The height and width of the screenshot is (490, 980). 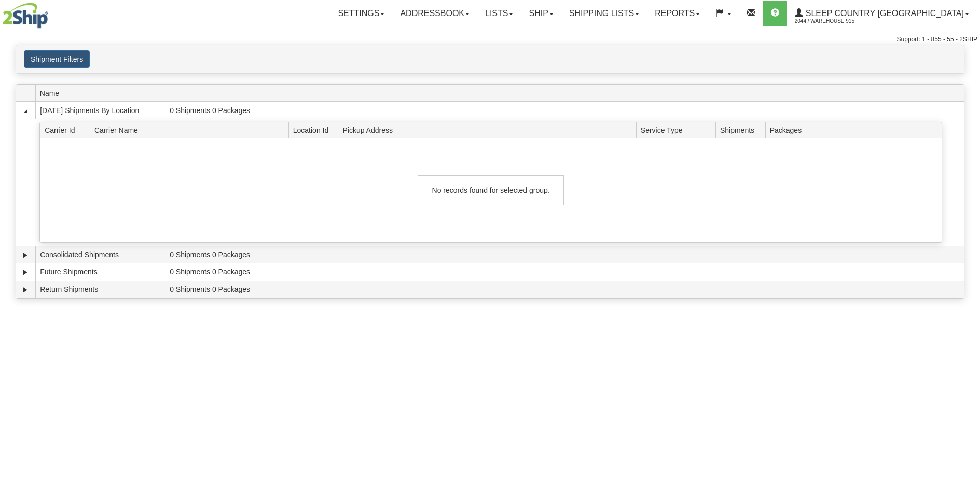 What do you see at coordinates (490, 39) in the screenshot?
I see `div: Support: 1 - 855 - 55 - 2SHIP` at bounding box center [490, 39].